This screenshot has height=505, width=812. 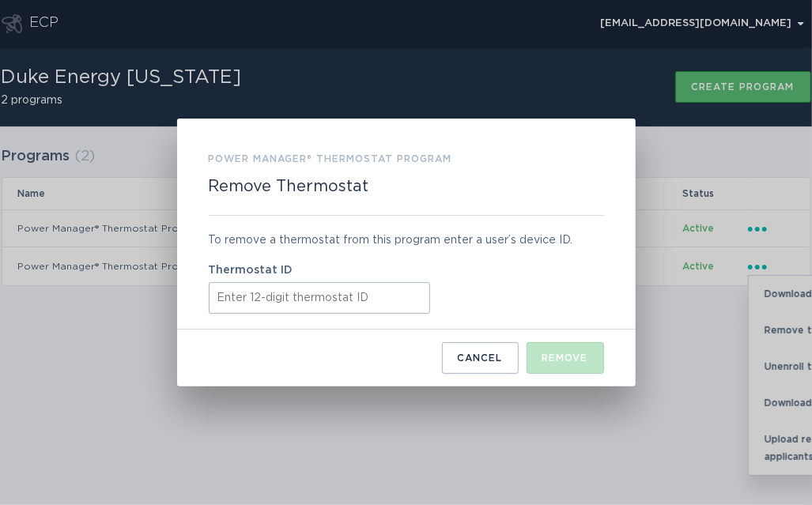 What do you see at coordinates (288, 186) in the screenshot?
I see `h2: Remove Thermostat` at bounding box center [288, 186].